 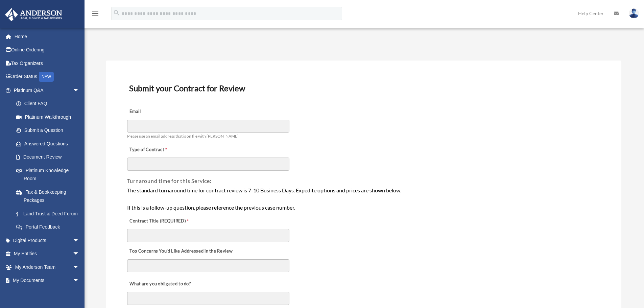 What do you see at coordinates (161, 221) in the screenshot?
I see `label: Contract Title (REQUIRED)` at bounding box center [161, 221].